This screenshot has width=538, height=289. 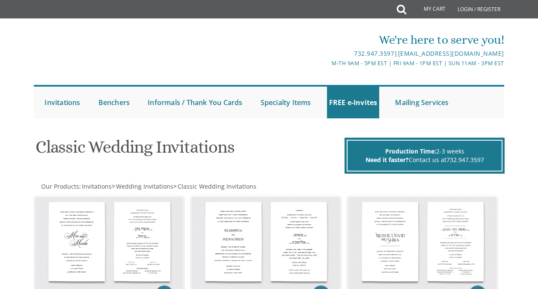 I want to click on span: Classic Wedding Invitations, so click(x=217, y=186).